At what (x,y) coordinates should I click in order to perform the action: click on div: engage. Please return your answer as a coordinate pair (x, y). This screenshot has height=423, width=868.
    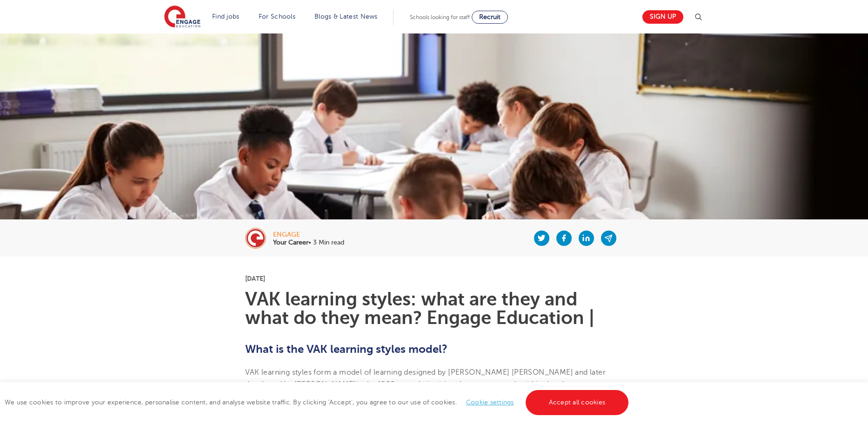
    Looking at the image, I should click on (308, 235).